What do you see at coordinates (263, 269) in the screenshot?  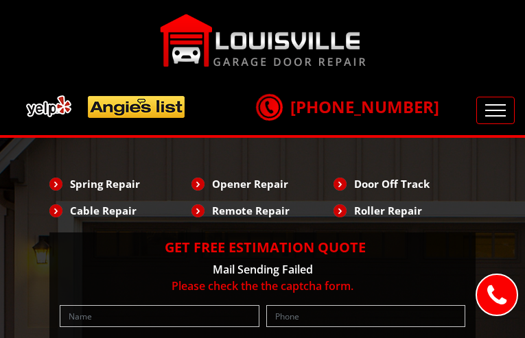 I see `span: Mail Sending Failed` at bounding box center [263, 269].